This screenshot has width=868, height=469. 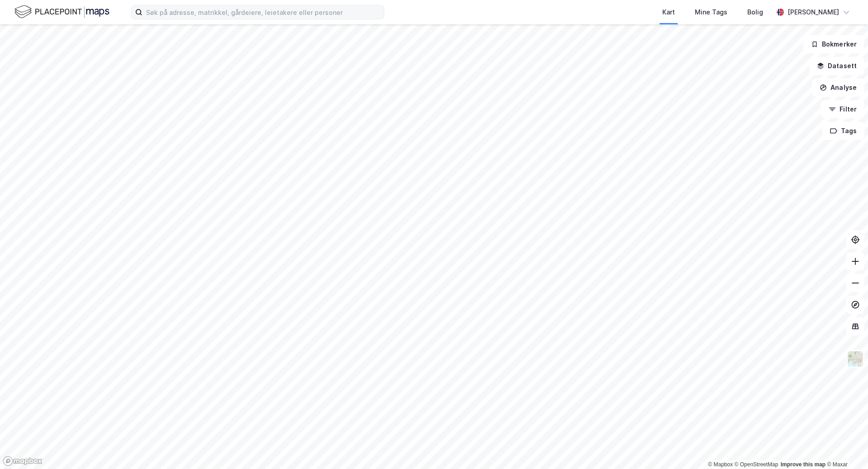 I want to click on button: Bokmerker, so click(x=833, y=44).